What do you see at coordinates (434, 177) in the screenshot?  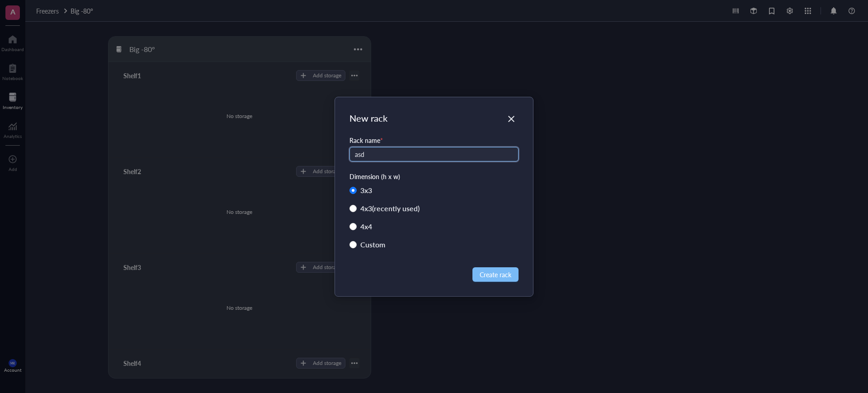 I see `div: Dimension (h x w)` at bounding box center [434, 177].